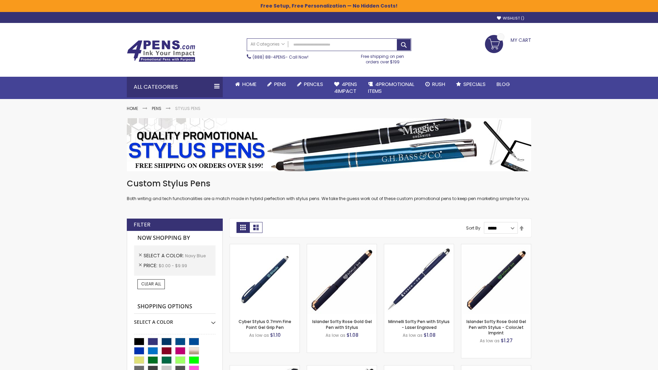 The height and width of the screenshot is (370, 658). Describe the element at coordinates (436, 84) in the screenshot. I see `a: Rush` at that location.